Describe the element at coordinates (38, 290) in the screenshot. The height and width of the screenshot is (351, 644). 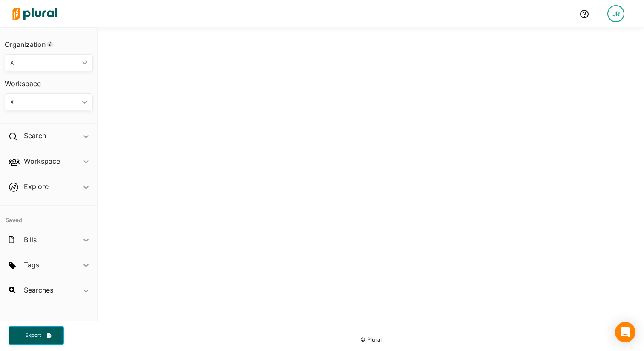
I see `h2: Searches` at that location.